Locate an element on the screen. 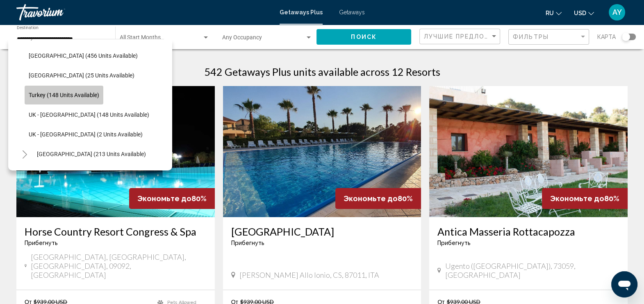 The height and width of the screenshot is (304, 644). span: Getaways is located at coordinates (352, 13).